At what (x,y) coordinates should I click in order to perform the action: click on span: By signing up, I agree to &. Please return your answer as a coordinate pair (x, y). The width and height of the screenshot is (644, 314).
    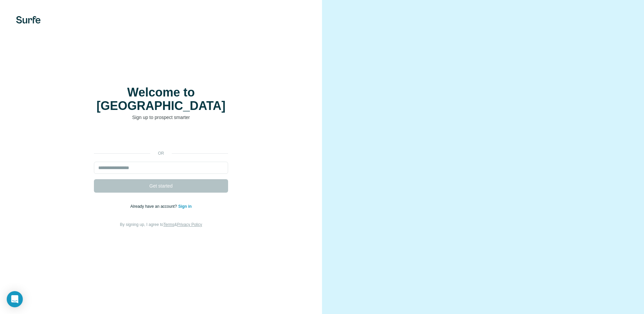
    Looking at the image, I should click on (161, 225).